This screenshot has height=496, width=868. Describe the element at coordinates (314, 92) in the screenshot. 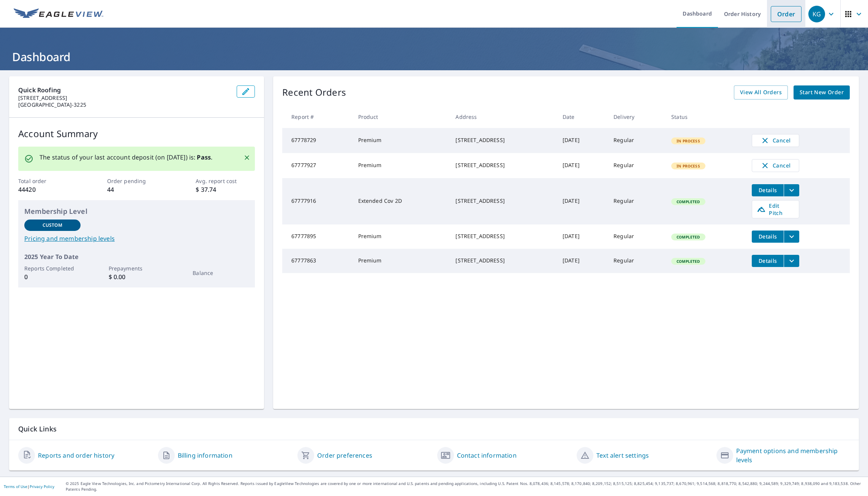

I see `p: Recent Orders` at that location.